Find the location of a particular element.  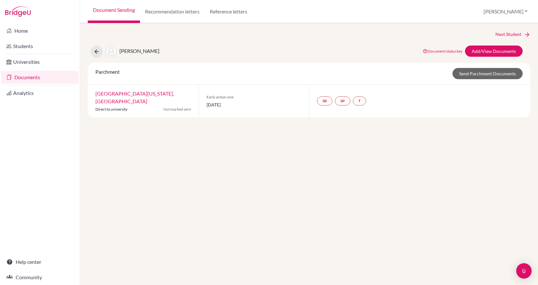

a: Community is located at coordinates (40, 277).